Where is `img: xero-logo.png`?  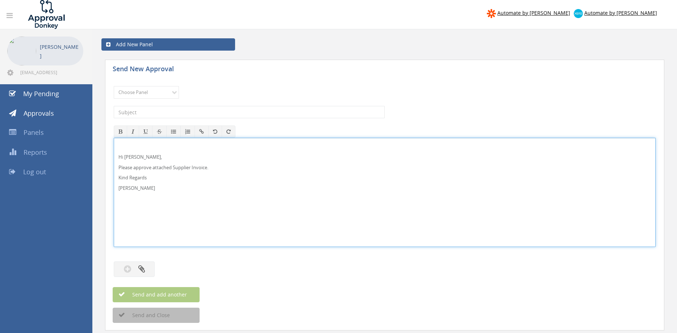 img: xero-logo.png is located at coordinates (578, 13).